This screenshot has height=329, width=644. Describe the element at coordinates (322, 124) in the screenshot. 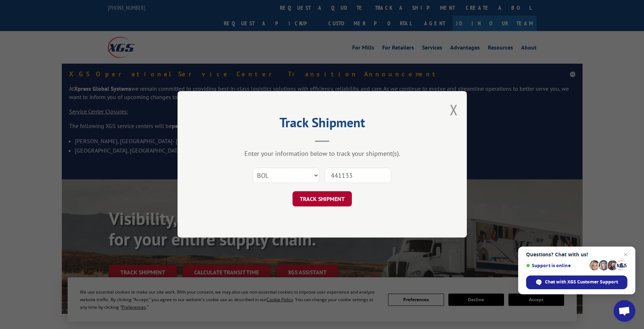

I see `h2: Track Shipment` at that location.